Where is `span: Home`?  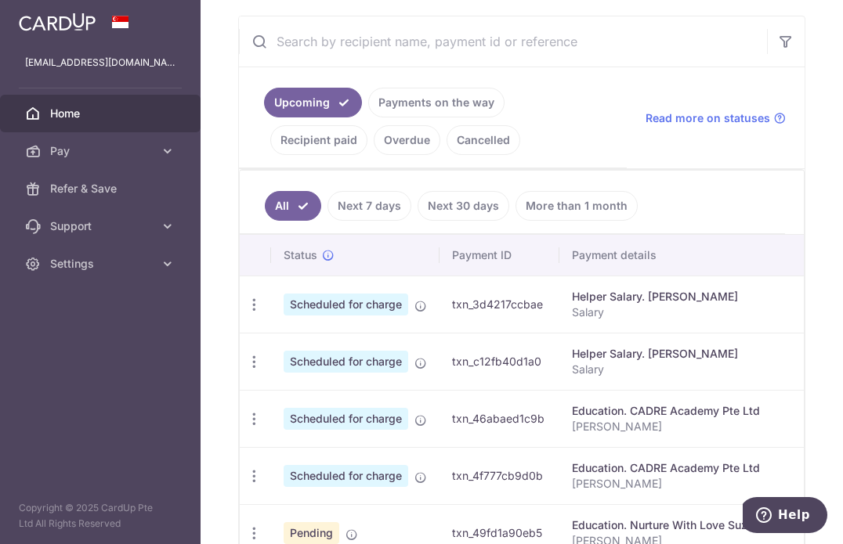 span: Home is located at coordinates (102, 114).